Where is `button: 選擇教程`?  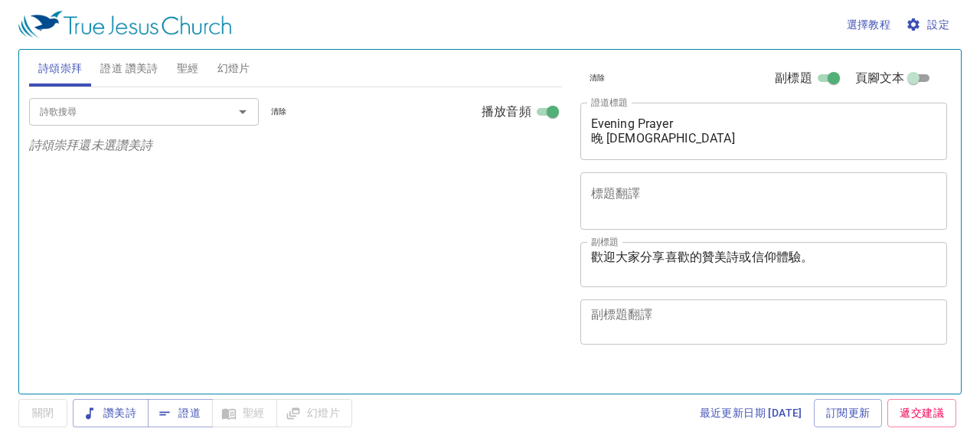 button: 選擇教程 is located at coordinates (869, 25).